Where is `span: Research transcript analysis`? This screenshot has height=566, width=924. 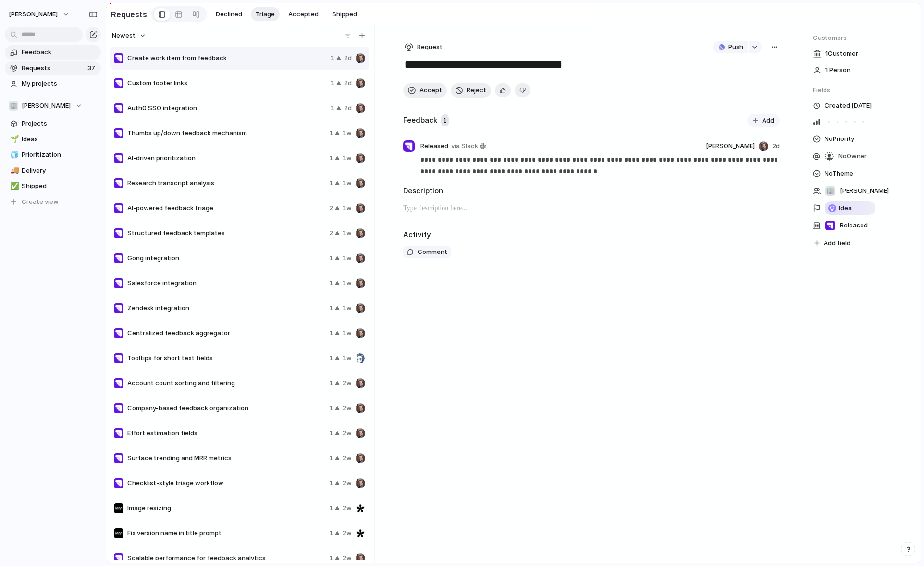
span: Research transcript analysis is located at coordinates (226, 183).